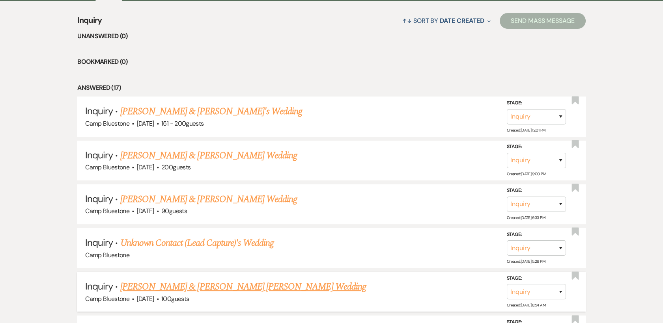 Image resolution: width=663 pixels, height=323 pixels. What do you see at coordinates (176, 167) in the screenshot?
I see `span: 200 guests` at bounding box center [176, 167].